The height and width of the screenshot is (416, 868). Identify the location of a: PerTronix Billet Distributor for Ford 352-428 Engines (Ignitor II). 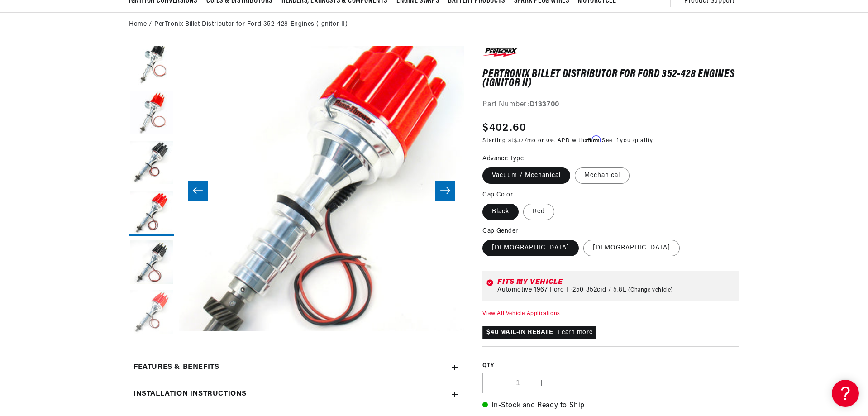
(251, 24).